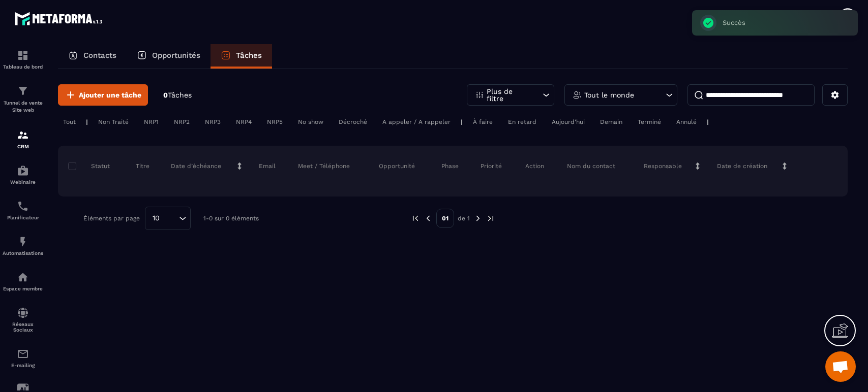 The image size is (868, 392). I want to click on p: Tableau de bord, so click(23, 67).